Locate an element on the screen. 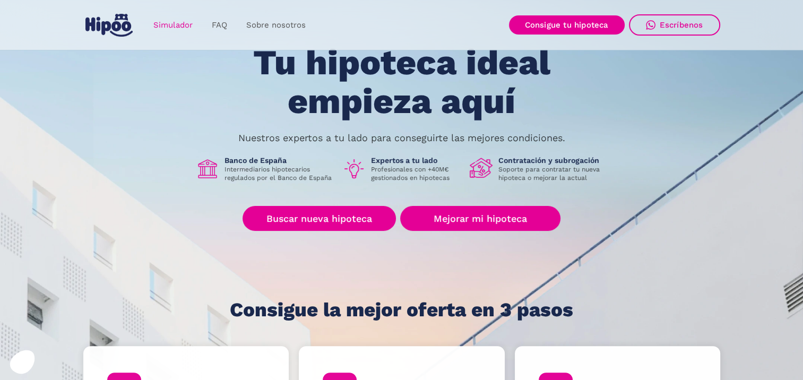  a: Mejorar mi hipoteca is located at coordinates (480, 218).